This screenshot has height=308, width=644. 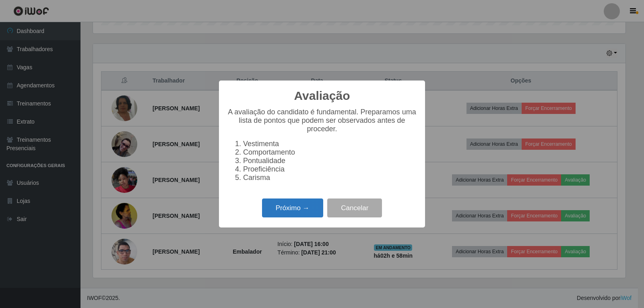 I want to click on li: Proeficiência, so click(x=330, y=169).